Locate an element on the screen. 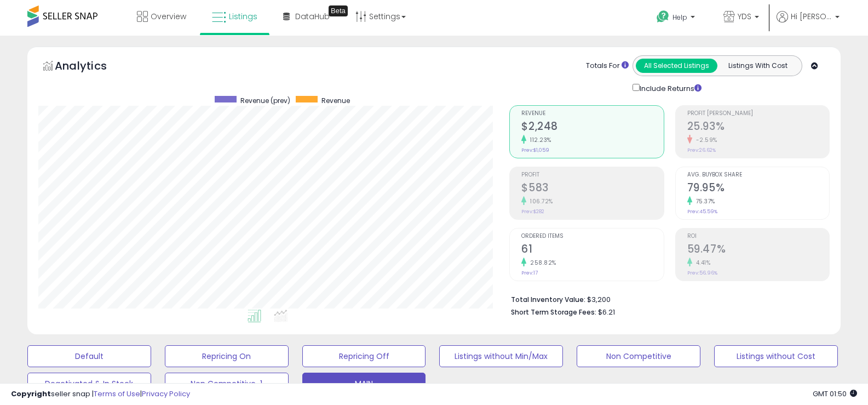  small: 75.37% is located at coordinates (703, 201).